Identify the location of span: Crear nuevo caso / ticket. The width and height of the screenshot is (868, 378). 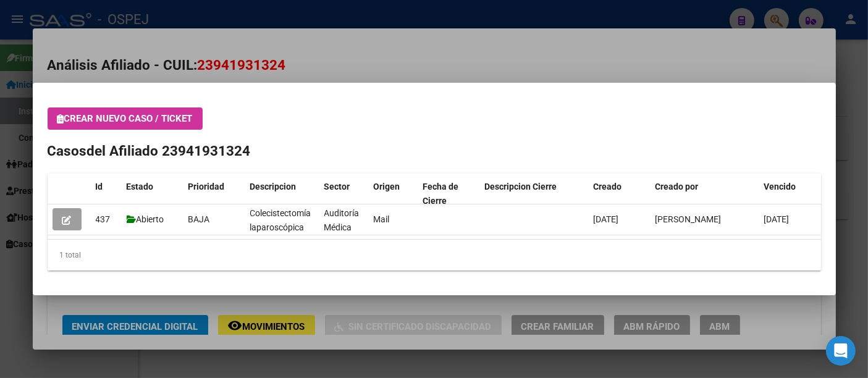
(125, 119).